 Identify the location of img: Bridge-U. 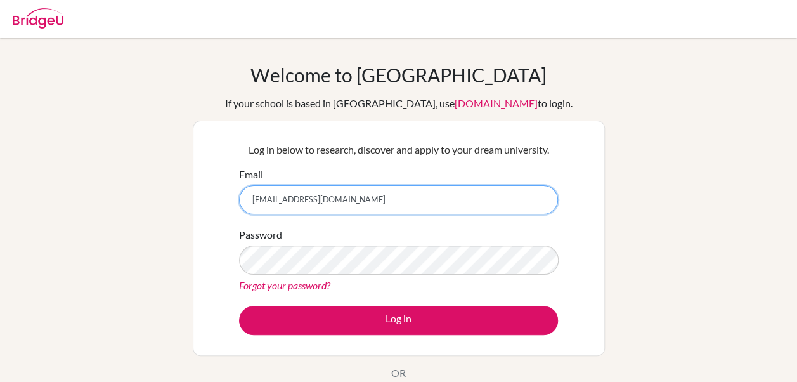
(38, 18).